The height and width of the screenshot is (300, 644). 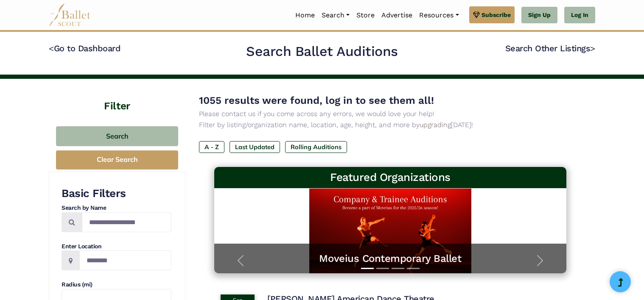 I want to click on a: Subscribe, so click(x=491, y=15).